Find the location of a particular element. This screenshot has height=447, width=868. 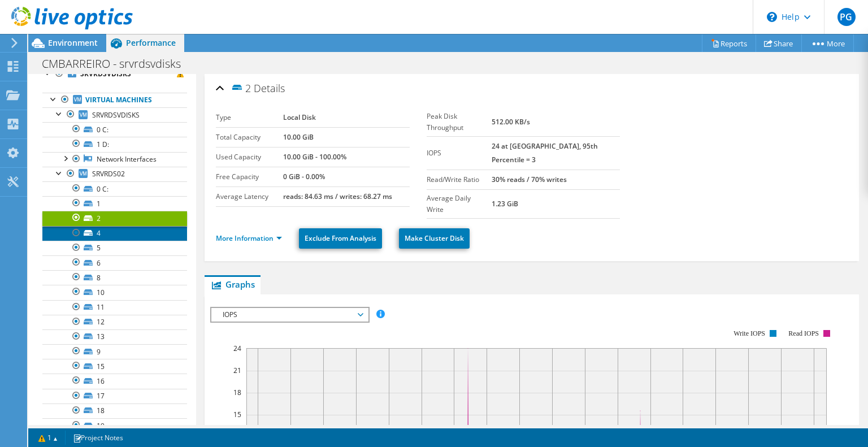

span: Graphs is located at coordinates (232, 284).